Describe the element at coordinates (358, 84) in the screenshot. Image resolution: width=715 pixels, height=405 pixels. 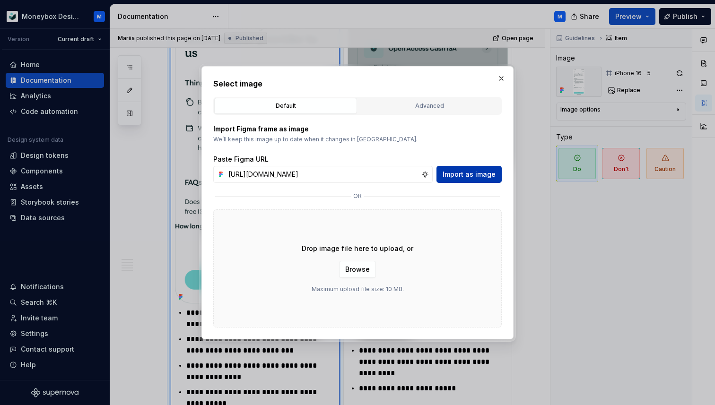
I see `h2: Select image` at that location.